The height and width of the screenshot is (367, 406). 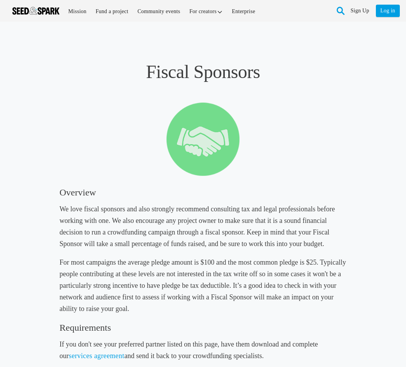 I want to click on h5: We love fiscal sponsors and also strongly recommend consulting tax and legal professionals before..., so click(x=203, y=226).